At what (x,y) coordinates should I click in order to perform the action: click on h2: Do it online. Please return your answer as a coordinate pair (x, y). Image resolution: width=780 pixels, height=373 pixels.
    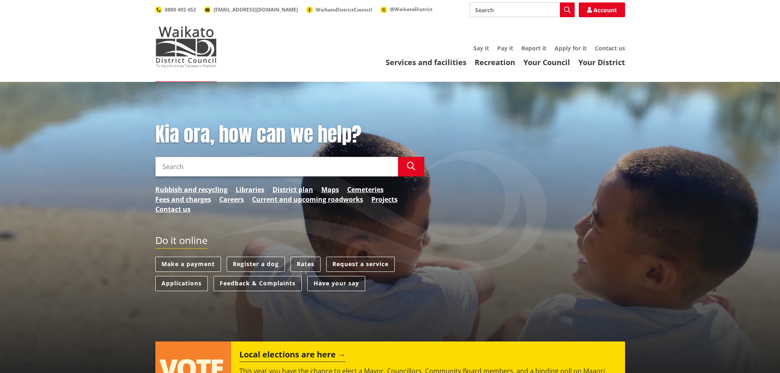
    Looking at the image, I should click on (181, 242).